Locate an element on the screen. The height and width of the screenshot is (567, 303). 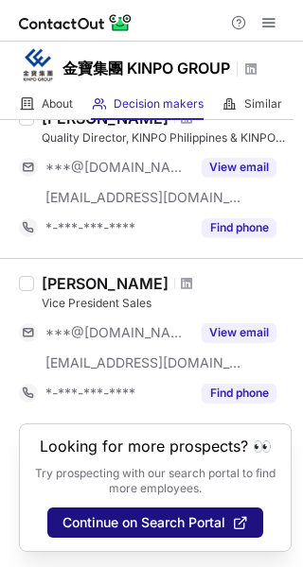
span: Continue on Search Portal is located at coordinates (144, 523).